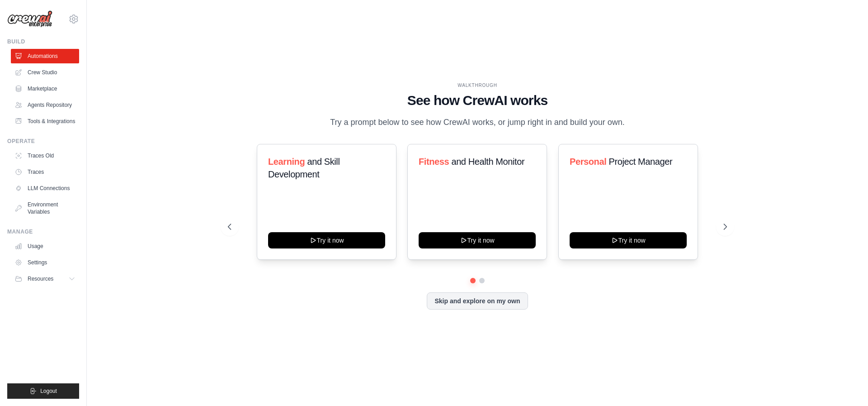 The width and height of the screenshot is (868, 406). Describe the element at coordinates (45, 89) in the screenshot. I see `a: Marketplace` at that location.